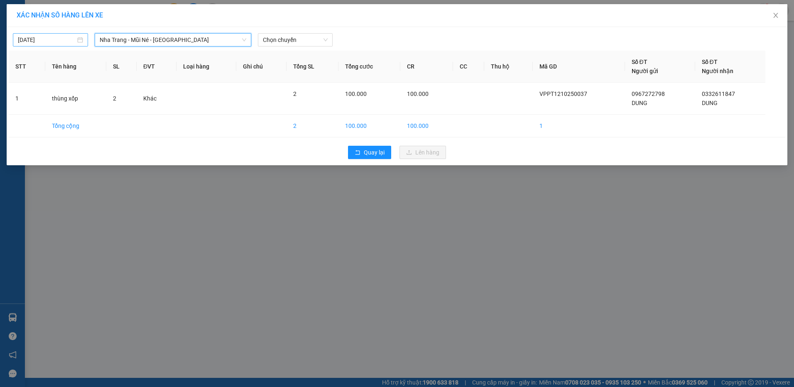 Image resolution: width=794 pixels, height=387 pixels. I want to click on th: Tên hàng, so click(76, 66).